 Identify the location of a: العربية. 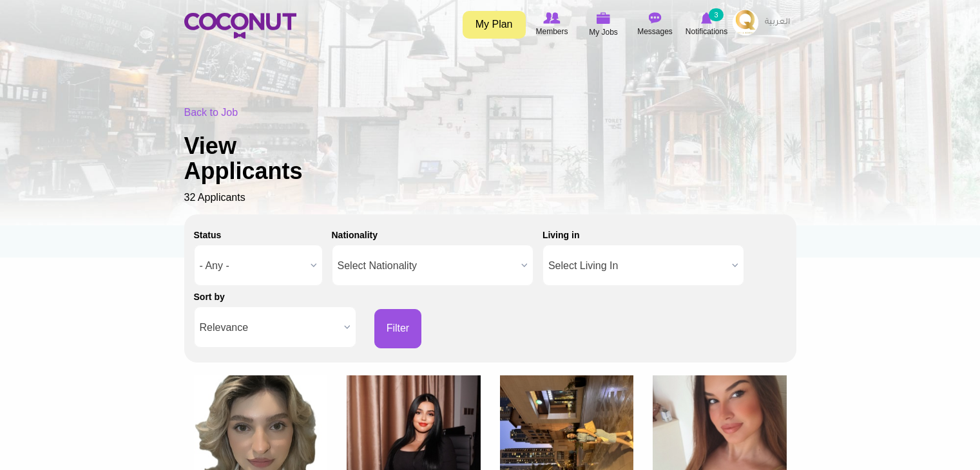
(777, 23).